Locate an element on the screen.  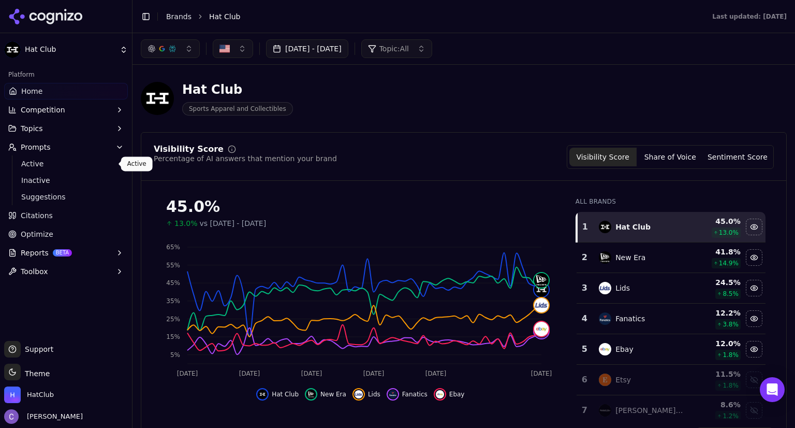
button: Topics is located at coordinates (66, 128).